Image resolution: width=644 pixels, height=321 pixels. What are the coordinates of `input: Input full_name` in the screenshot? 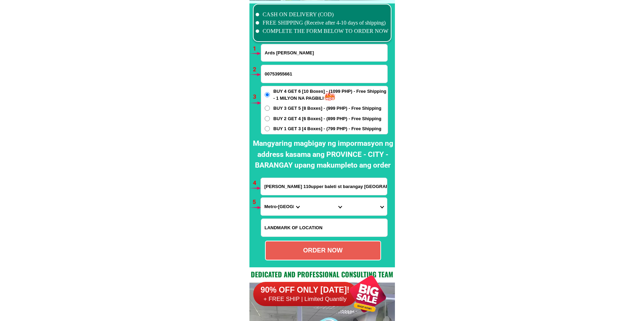 It's located at (324, 53).